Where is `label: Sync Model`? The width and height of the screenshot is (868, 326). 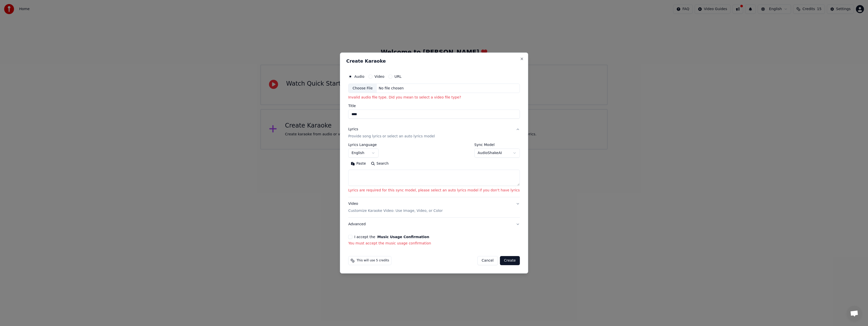
label: Sync Model is located at coordinates (497, 145).